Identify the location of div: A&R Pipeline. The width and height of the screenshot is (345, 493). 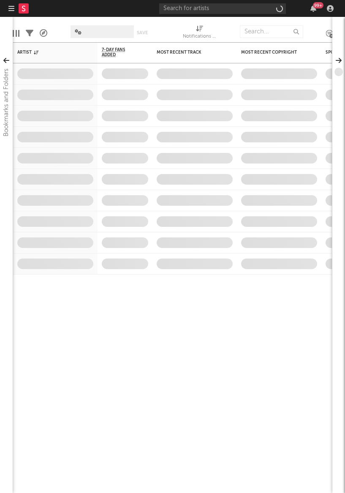
(44, 33).